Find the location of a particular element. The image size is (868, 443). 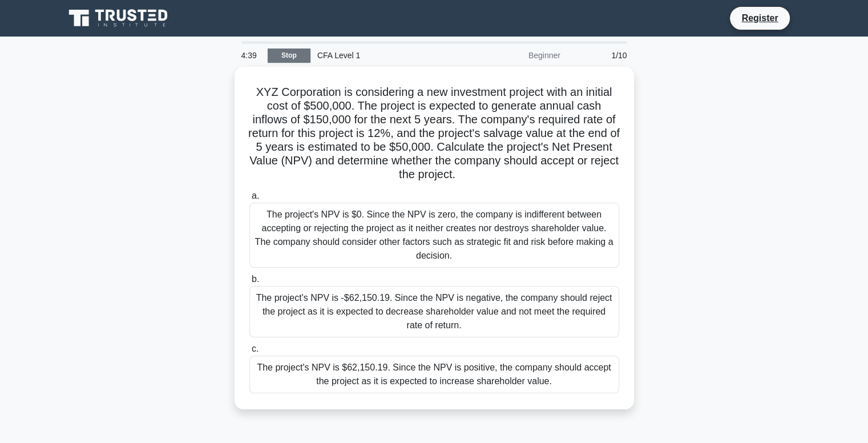

span: a. is located at coordinates (255, 195).